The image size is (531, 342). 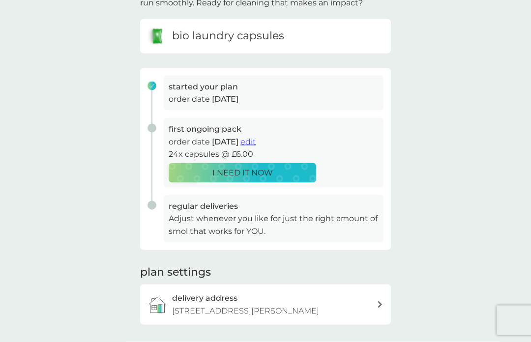 What do you see at coordinates (273, 154) in the screenshot?
I see `p: 24x capsules @ £6.00` at bounding box center [273, 154].